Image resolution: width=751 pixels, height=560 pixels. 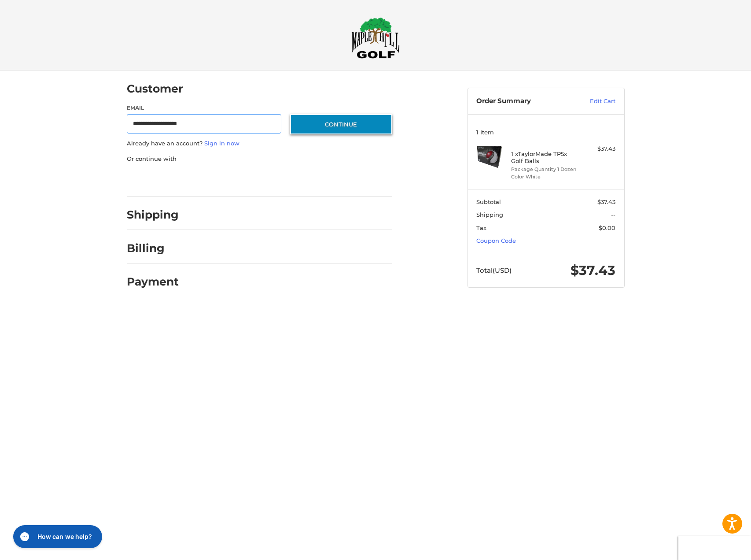 What do you see at coordinates (524, 101) in the screenshot?
I see `h3: Order Summary` at bounding box center [524, 101].